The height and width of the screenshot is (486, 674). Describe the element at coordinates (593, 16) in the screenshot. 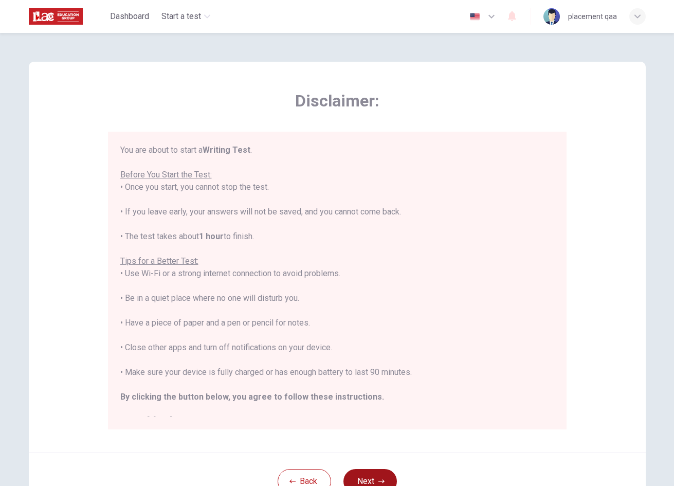

I see `div: placement qaa` at that location.